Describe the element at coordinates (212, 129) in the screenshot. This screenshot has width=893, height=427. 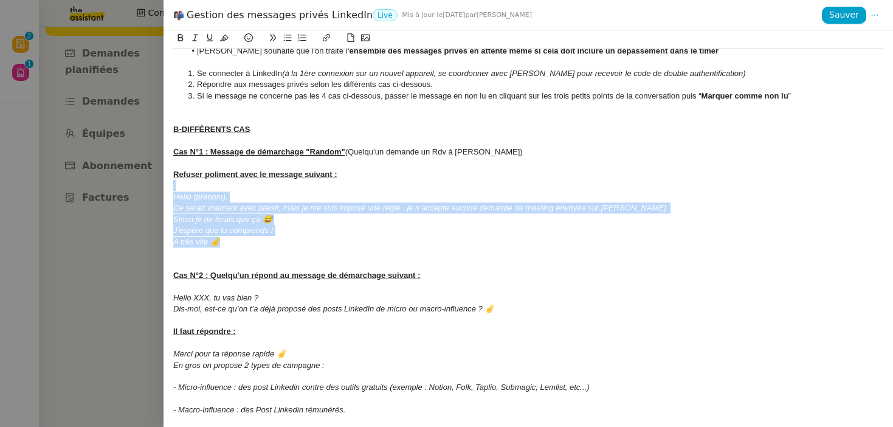
I see `u: B-DIFFÉRENTS CAS` at that location.